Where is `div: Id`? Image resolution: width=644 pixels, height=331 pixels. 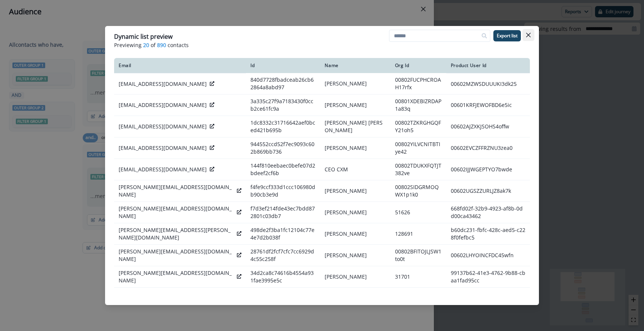 div: Id is located at coordinates (283, 66).